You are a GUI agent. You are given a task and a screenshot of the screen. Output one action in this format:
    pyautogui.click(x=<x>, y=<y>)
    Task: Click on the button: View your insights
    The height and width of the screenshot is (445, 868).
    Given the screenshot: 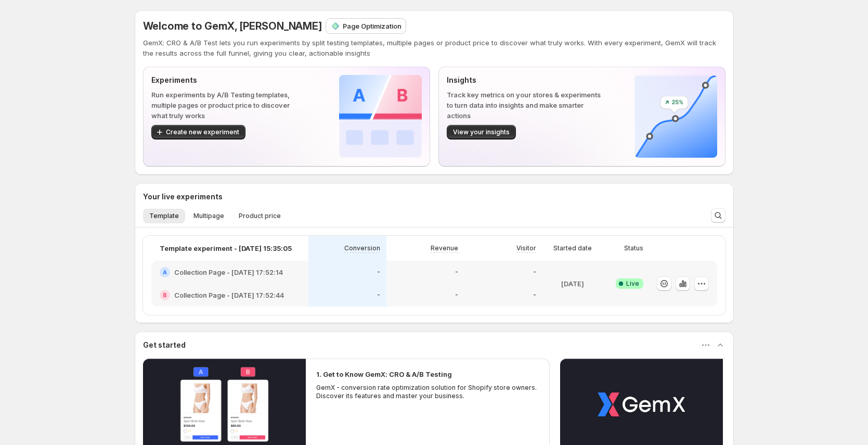 What is the action you would take?
    pyautogui.click(x=481, y=132)
    